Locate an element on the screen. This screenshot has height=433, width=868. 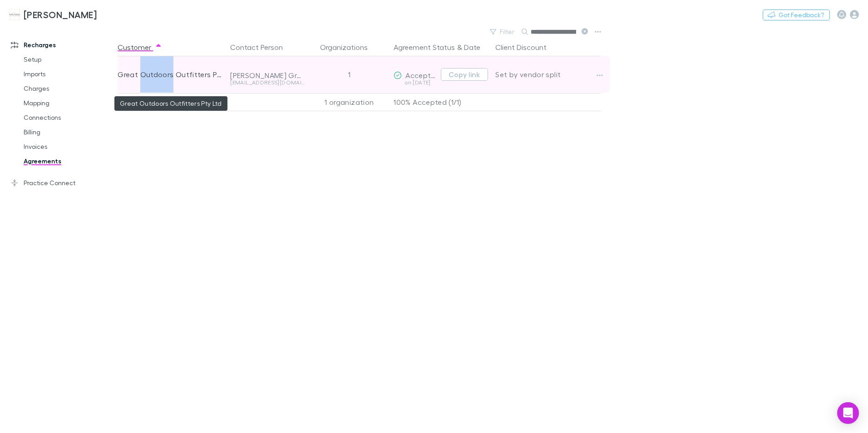
div: Set by vendor split is located at coordinates (548, 75).